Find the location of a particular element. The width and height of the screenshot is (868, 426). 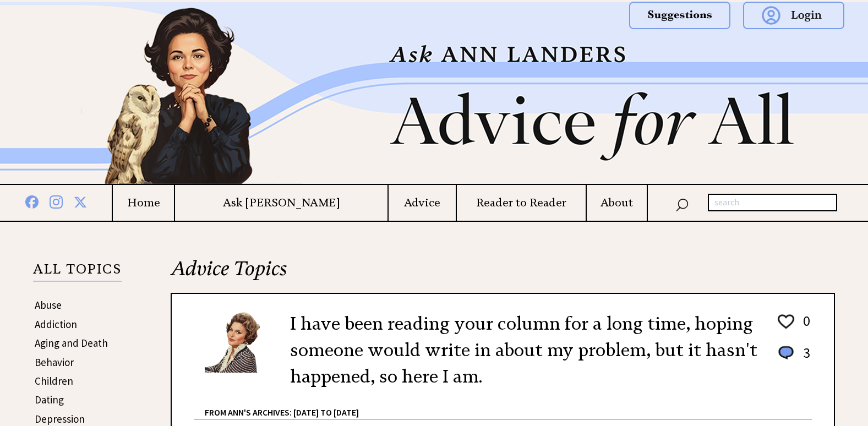

a: Addiction is located at coordinates (55, 324).